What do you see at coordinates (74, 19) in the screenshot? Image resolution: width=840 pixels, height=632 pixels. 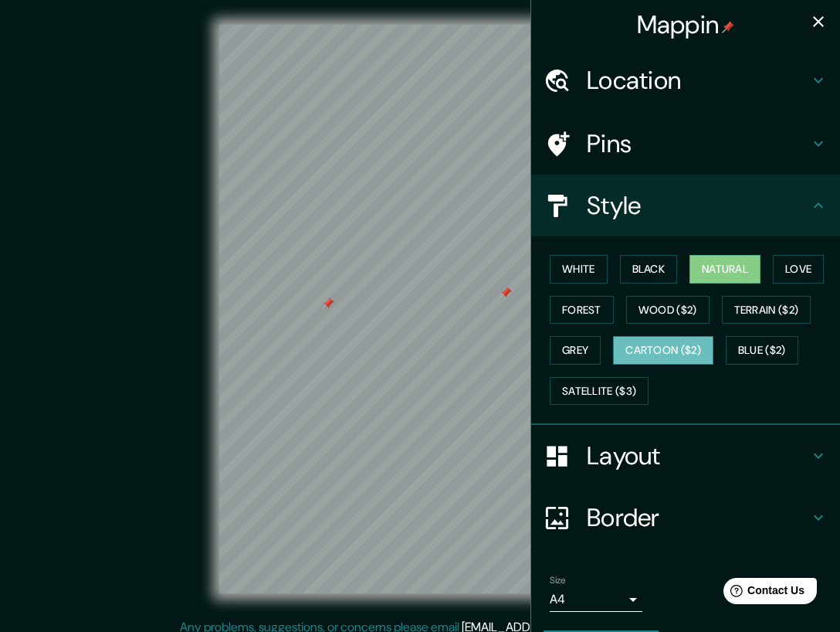 I see `span: Contact Us` at bounding box center [74, 19].